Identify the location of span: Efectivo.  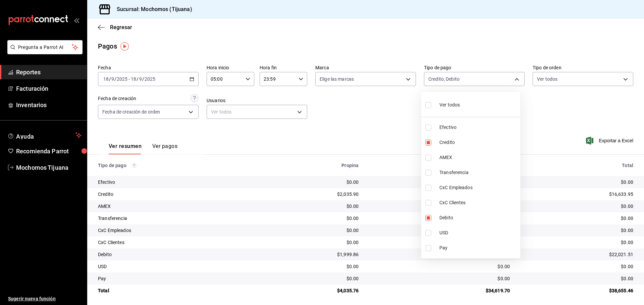
(478, 127).